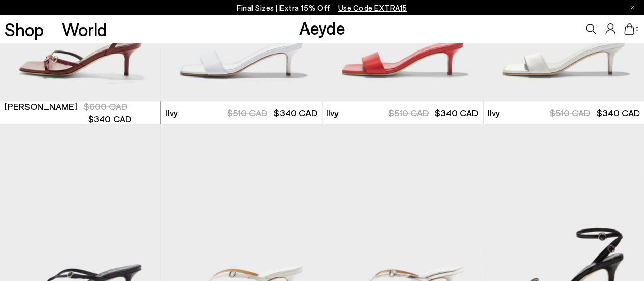 The height and width of the screenshot is (281, 644). Describe the element at coordinates (637, 29) in the screenshot. I see `span: 0` at that location.